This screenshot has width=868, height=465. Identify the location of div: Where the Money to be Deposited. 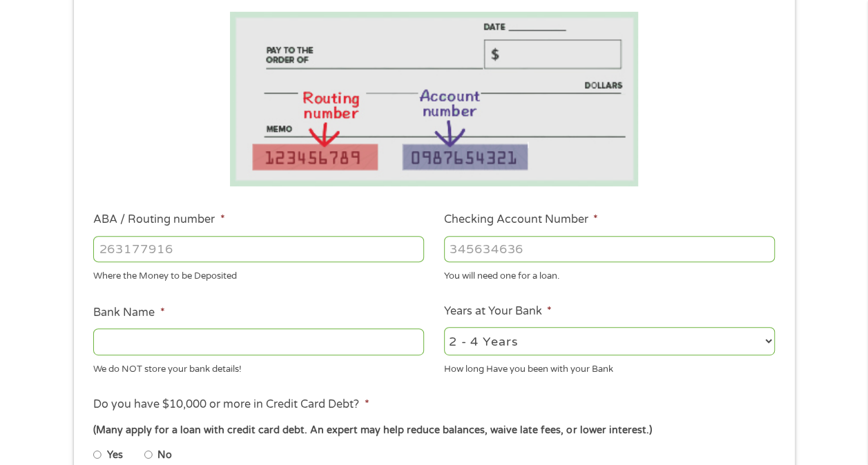
(258, 274).